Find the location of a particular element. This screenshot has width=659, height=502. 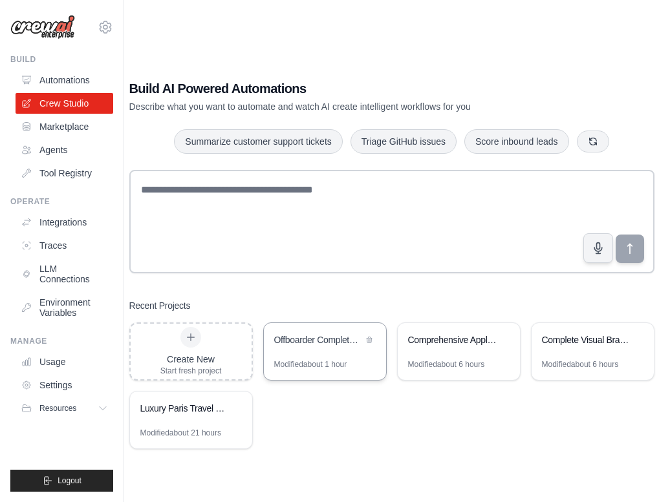

button: Click to speak your automation idea is located at coordinates (598, 248).